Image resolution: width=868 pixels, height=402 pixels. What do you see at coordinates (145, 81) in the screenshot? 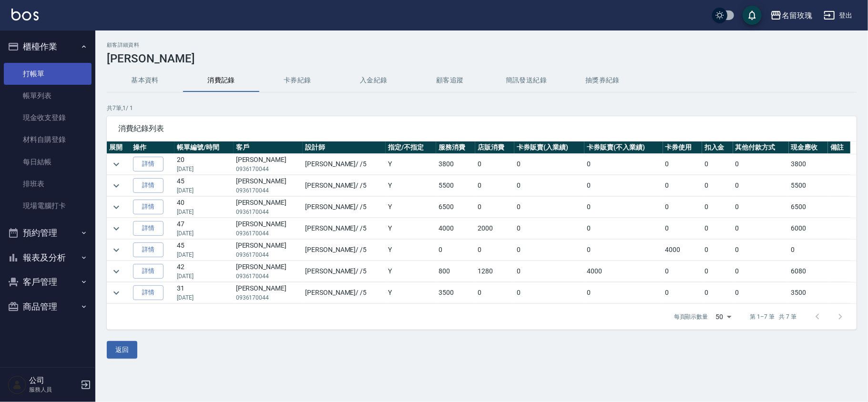
I see `button: 基本資料` at bounding box center [145, 81].